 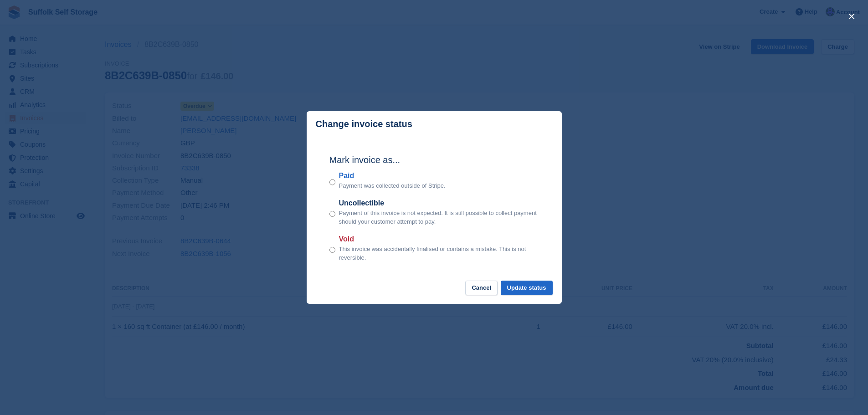 What do you see at coordinates (439, 253) in the screenshot?
I see `p: This invoice was accidentally finalised or contains a mistake. This is not reversible.` at bounding box center [439, 253].